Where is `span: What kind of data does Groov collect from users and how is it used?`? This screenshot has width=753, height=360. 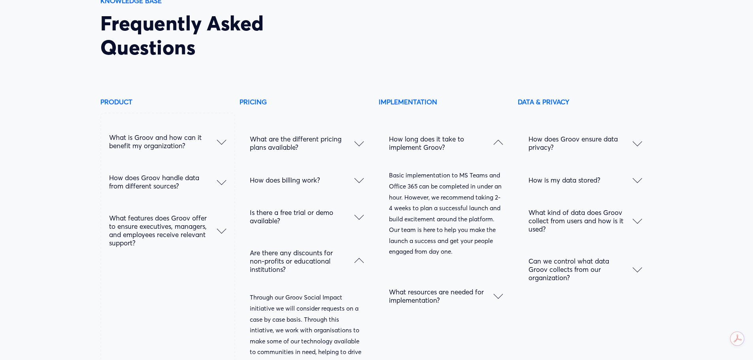
span: What kind of data does Groov collect from users and how is it used? is located at coordinates (580, 220).